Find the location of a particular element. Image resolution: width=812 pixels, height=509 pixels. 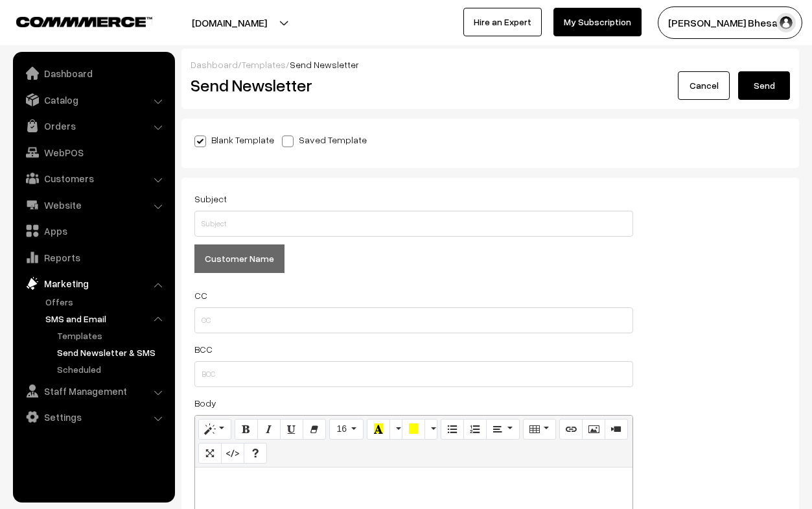

input: BCC is located at coordinates (414, 374).